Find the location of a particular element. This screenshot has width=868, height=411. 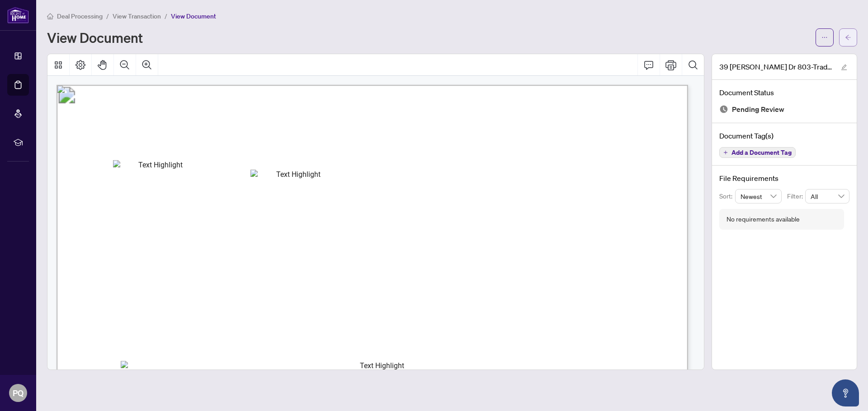

span: plus is located at coordinates (725, 153).